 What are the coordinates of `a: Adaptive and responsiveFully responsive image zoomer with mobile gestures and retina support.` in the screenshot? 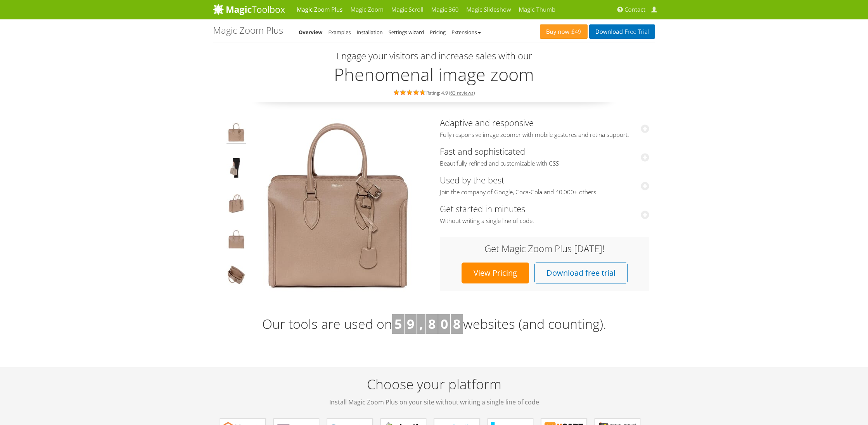 It's located at (544, 127).